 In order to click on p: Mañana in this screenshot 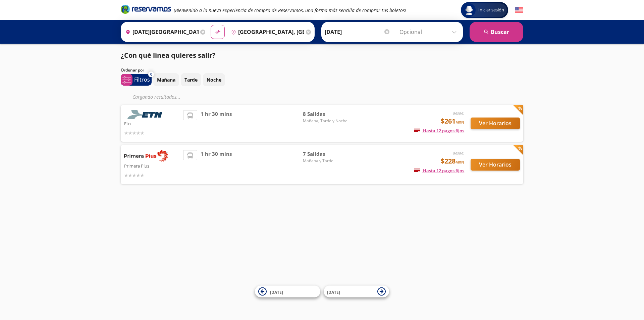, I will do `click(166, 80)`.